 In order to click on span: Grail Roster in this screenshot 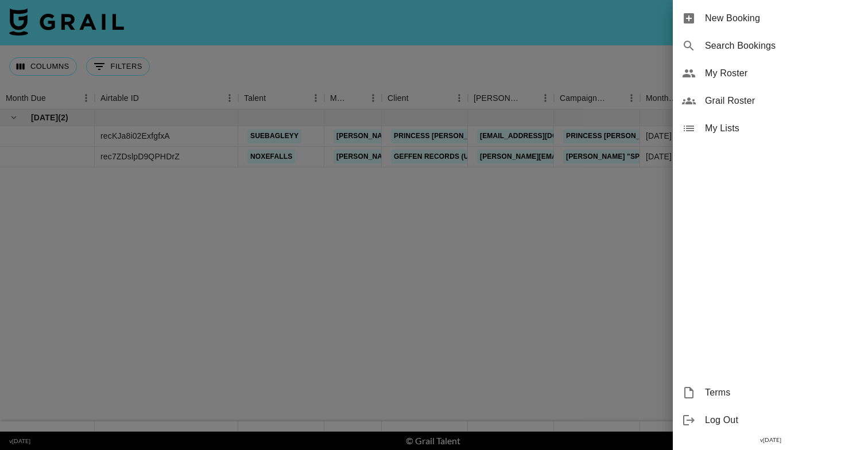, I will do `click(782, 101)`.